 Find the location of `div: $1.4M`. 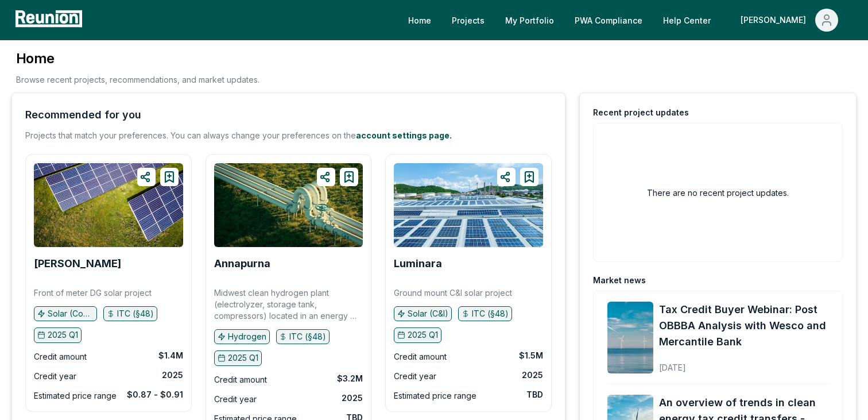

div: $1.4M is located at coordinates (170, 355).